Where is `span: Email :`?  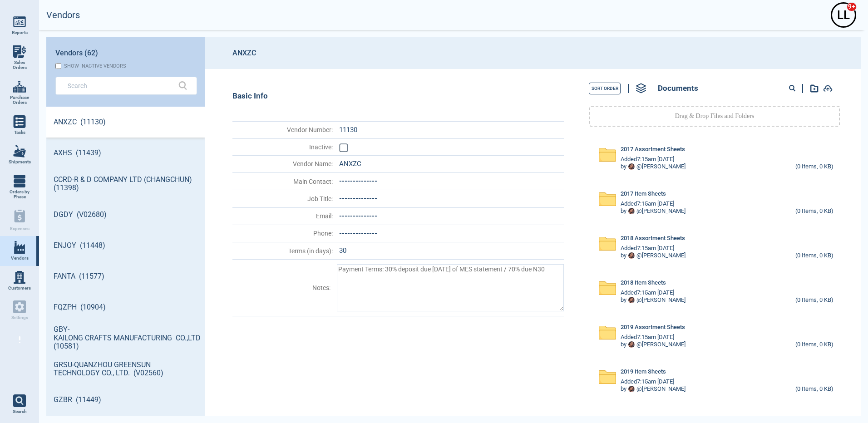
span: Email : is located at coordinates (283, 216).